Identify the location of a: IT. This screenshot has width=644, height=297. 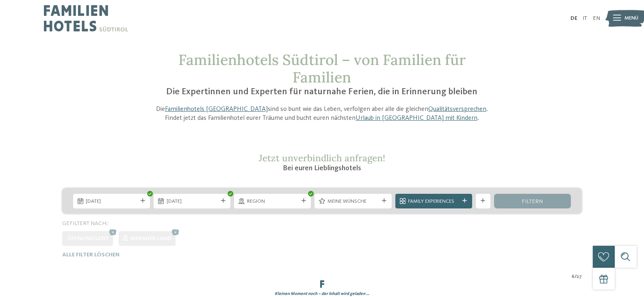
(585, 18).